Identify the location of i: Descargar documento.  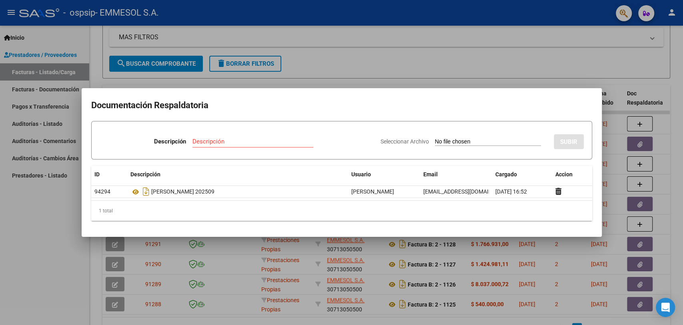
(146, 191).